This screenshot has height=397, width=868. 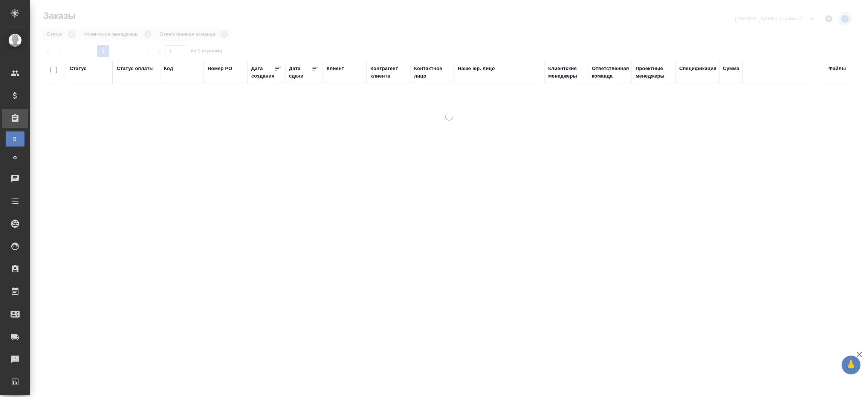 I want to click on div: Спецификация, so click(x=698, y=69).